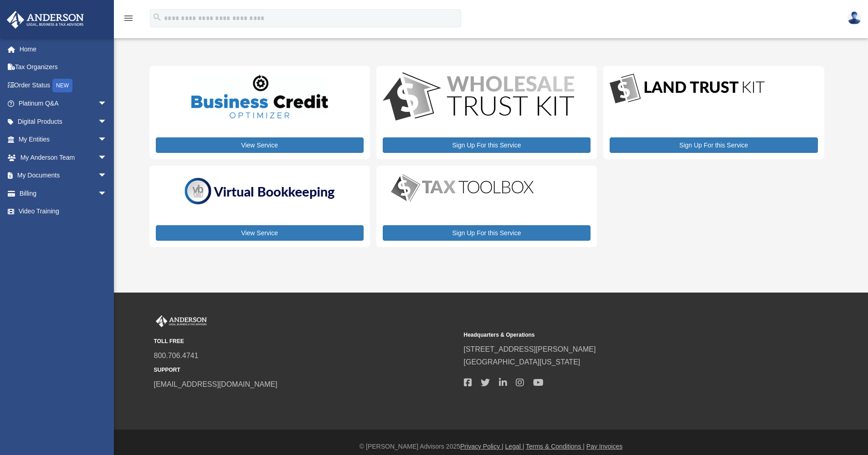 The image size is (868, 455). What do you see at coordinates (63, 157) in the screenshot?
I see `a: My Anderson Teamarrow_drop_down` at bounding box center [63, 157].